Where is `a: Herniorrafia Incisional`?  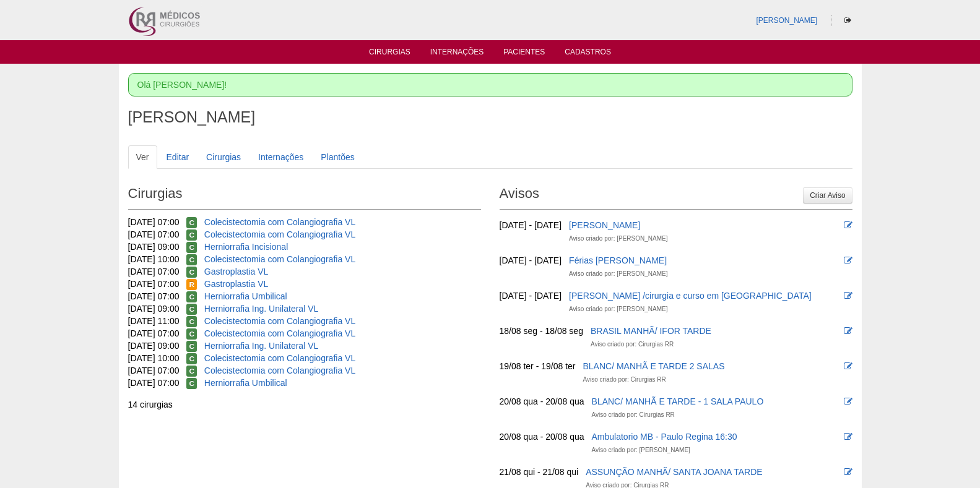
a: Herniorrafia Incisional is located at coordinates (246, 247).